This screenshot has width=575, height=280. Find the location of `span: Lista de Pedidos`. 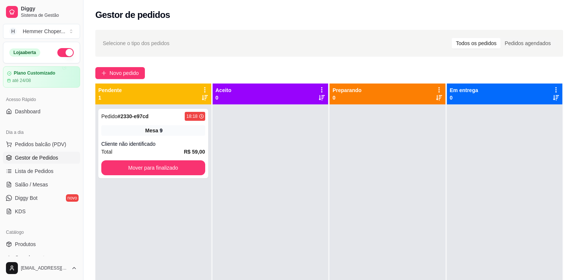

span: Lista de Pedidos is located at coordinates (34, 171).